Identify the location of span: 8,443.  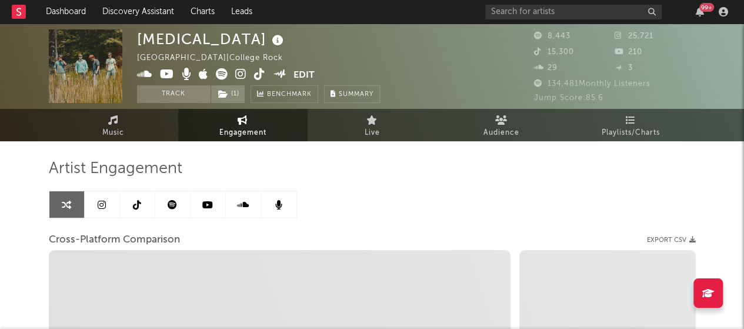
(552, 36).